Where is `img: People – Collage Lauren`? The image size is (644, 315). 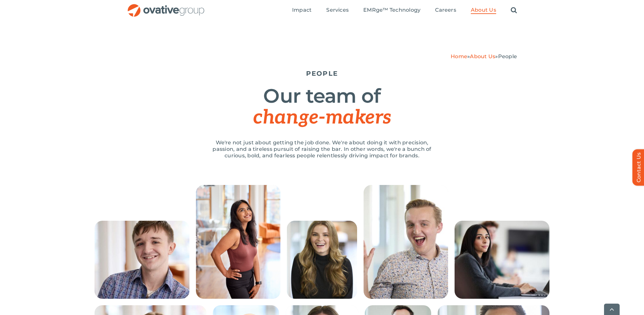
img: People – Collage Lauren is located at coordinates (322, 260).